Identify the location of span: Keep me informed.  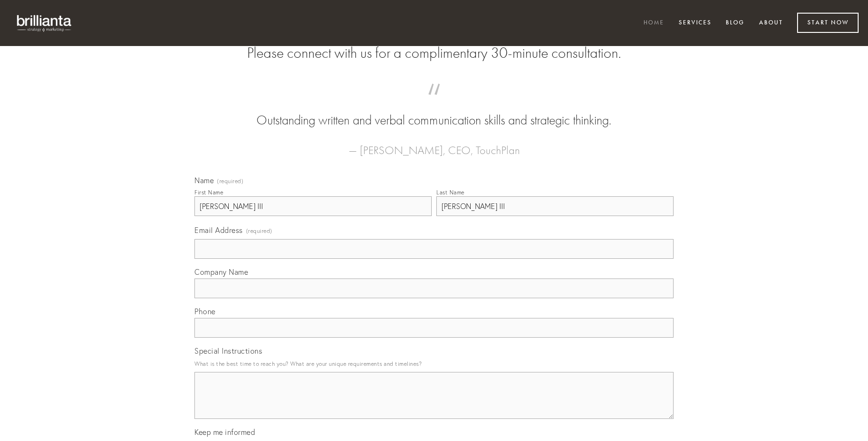
(225, 432).